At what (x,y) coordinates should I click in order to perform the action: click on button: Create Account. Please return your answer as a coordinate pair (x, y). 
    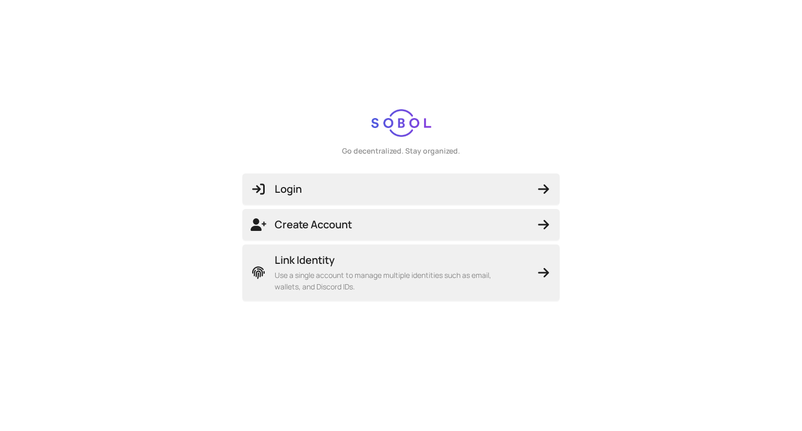
    Looking at the image, I should click on (401, 224).